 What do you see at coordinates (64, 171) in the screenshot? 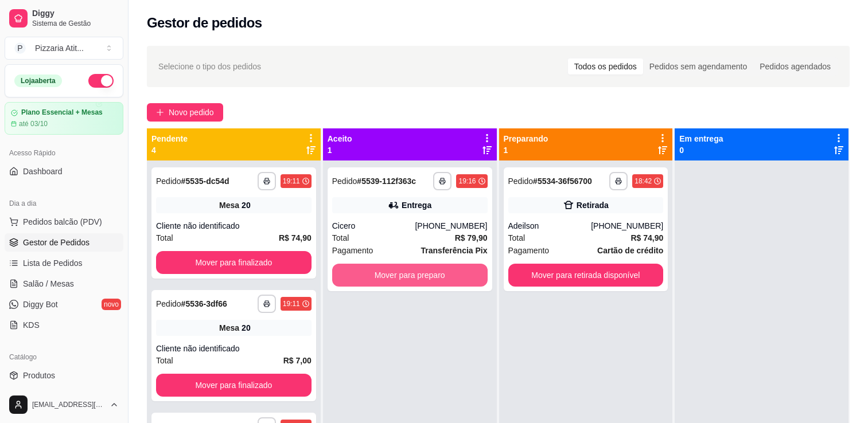
I see `a: Dashboard` at bounding box center [64, 171].